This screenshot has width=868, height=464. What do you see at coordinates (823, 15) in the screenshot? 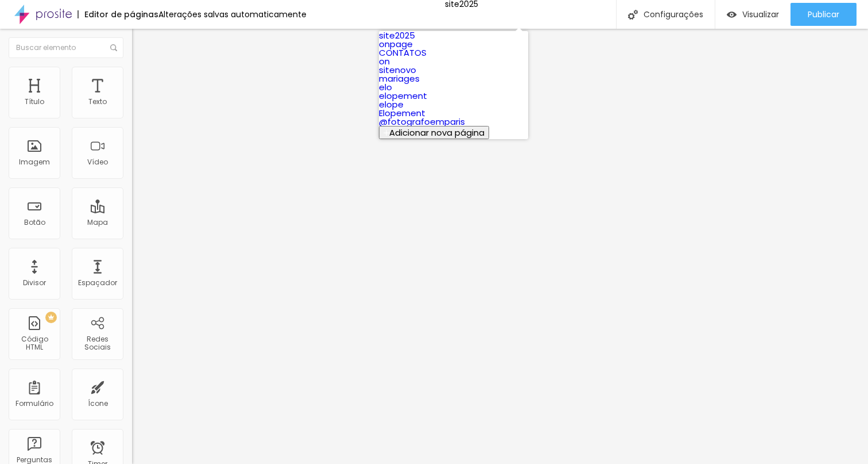
I see `button: Publicar` at bounding box center [823, 15].